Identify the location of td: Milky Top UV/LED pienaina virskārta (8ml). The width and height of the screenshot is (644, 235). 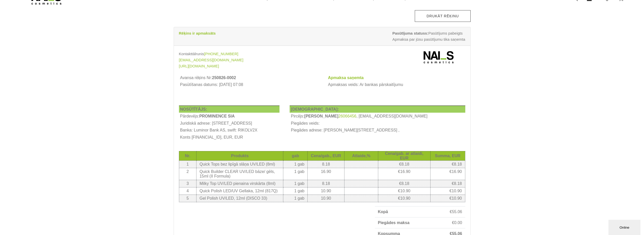
(239, 183).